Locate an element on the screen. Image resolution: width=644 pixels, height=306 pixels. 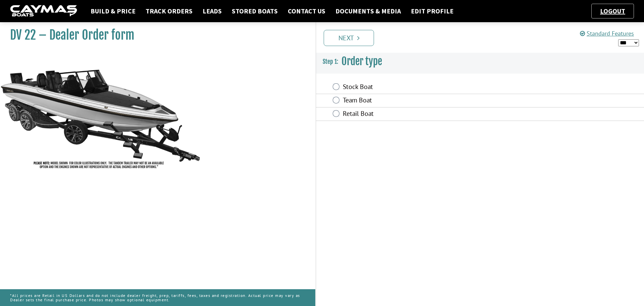
label: Retail Boat is located at coordinates (432, 114).